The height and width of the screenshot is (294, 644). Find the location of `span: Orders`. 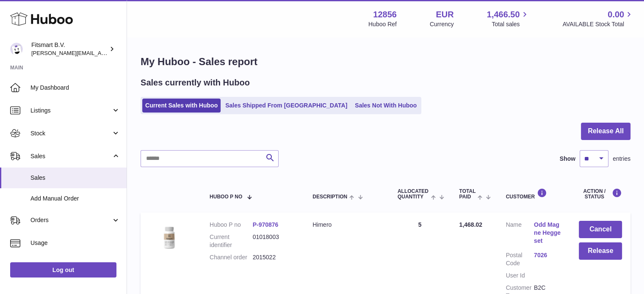

span: Orders is located at coordinates (71, 220).